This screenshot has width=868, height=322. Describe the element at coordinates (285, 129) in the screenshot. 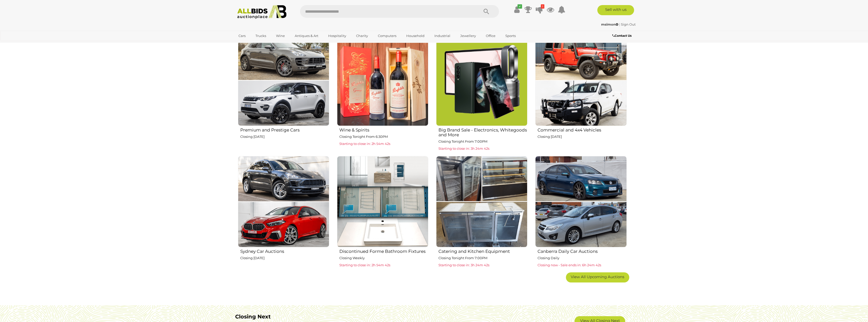

I see `h2: Premium and Prestige Cars` at that location.